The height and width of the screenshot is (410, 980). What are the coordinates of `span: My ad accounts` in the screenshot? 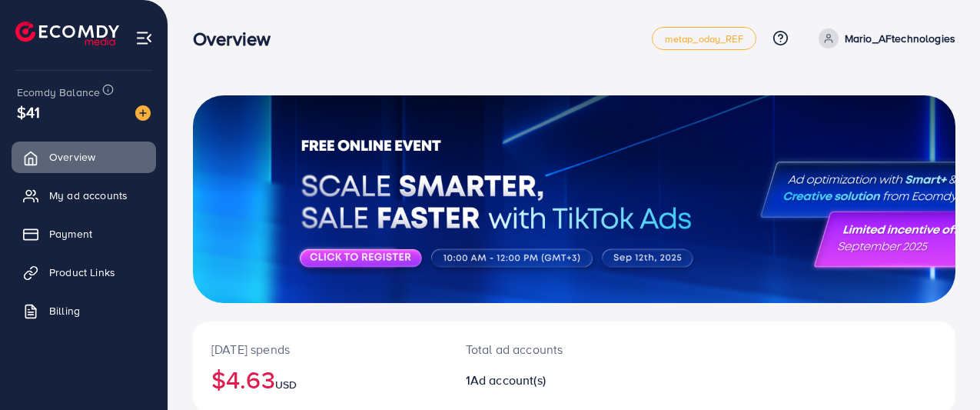 It's located at (88, 195).